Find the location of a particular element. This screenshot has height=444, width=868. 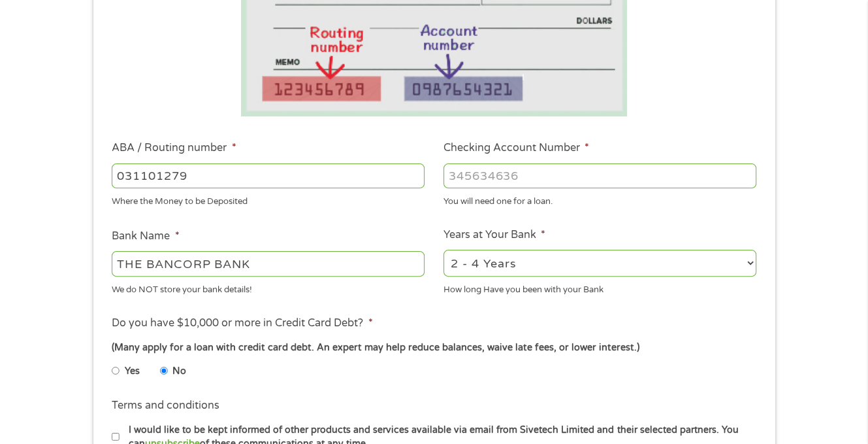

label: Yes is located at coordinates (132, 371).